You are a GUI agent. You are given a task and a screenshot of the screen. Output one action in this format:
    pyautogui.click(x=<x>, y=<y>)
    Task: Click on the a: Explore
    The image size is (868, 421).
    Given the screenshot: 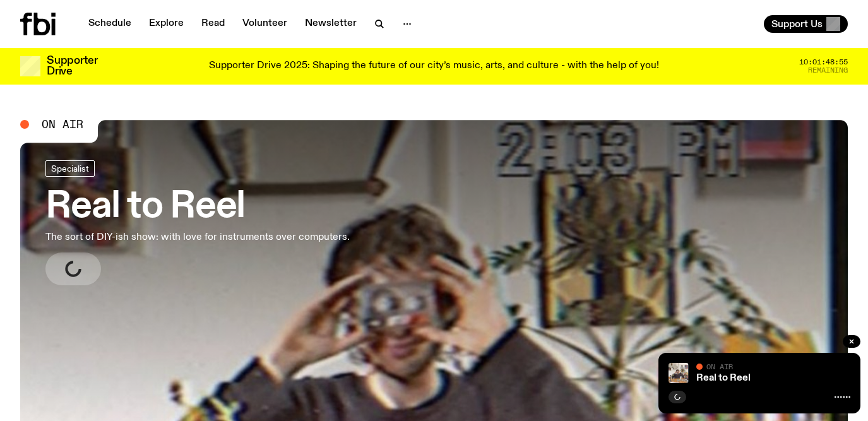 What is the action you would take?
    pyautogui.click(x=166, y=24)
    